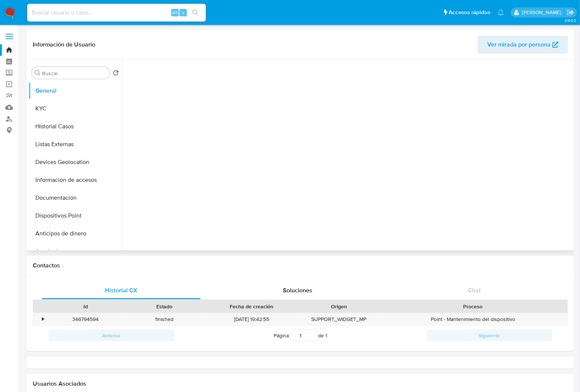  Describe the element at coordinates (300, 266) in the screenshot. I see `h1: Contactos` at that location.